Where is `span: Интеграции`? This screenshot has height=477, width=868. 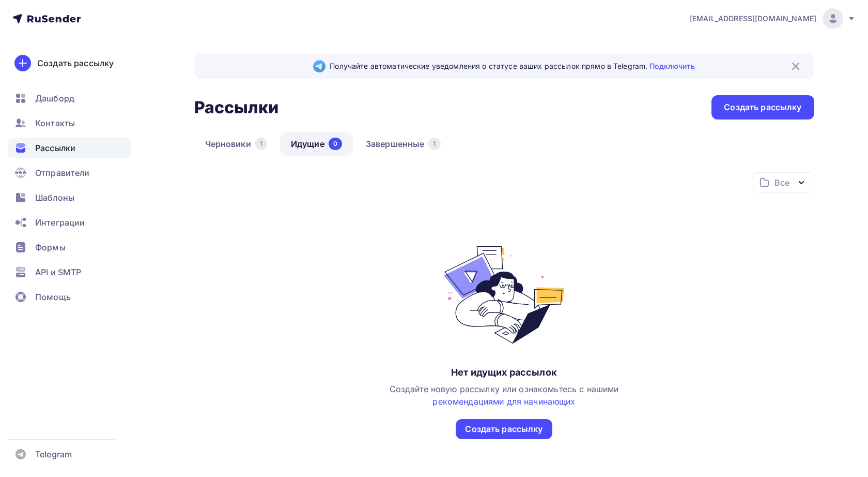 span: Интеграции is located at coordinates (60, 222).